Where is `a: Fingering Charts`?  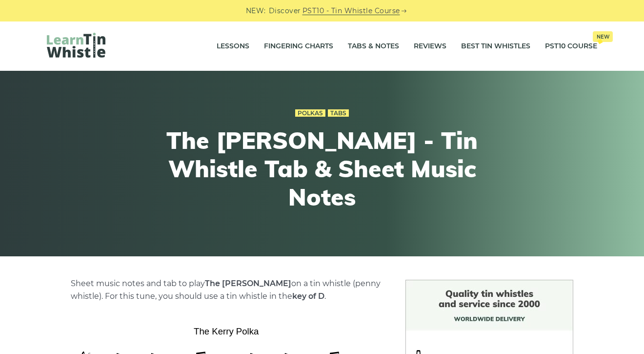
a: Fingering Charts is located at coordinates (299, 46).